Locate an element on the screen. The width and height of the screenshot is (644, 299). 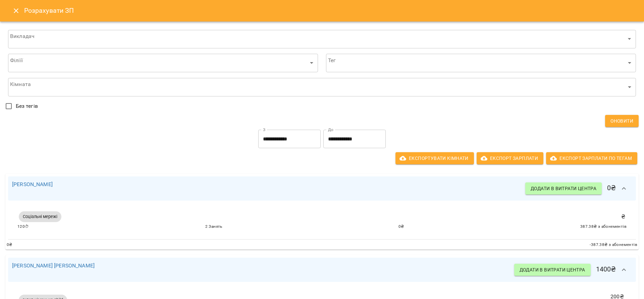
span: -387.38 ₴ з абонементів is located at coordinates (614, 245).